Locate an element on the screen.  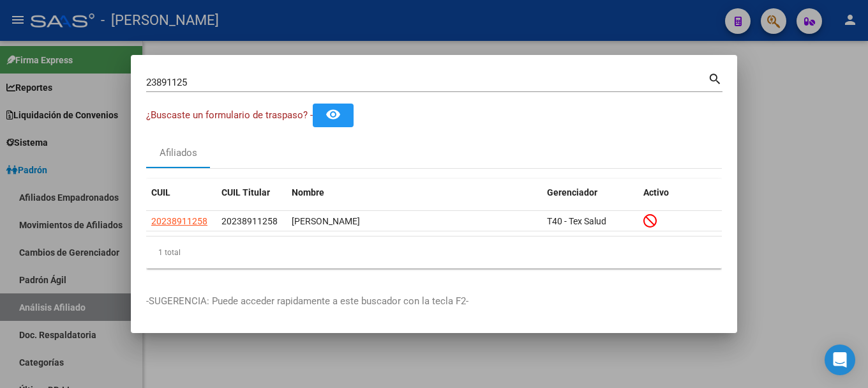
span: Activo is located at coordinates (656, 193).